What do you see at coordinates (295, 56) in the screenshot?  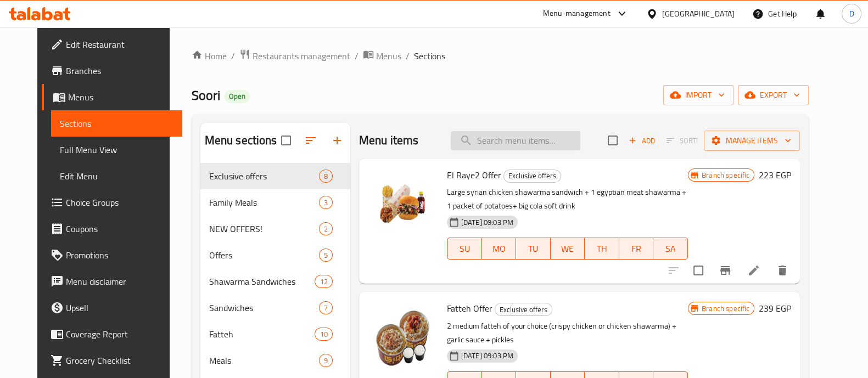 I see `a: Restaurants management` at bounding box center [295, 56].